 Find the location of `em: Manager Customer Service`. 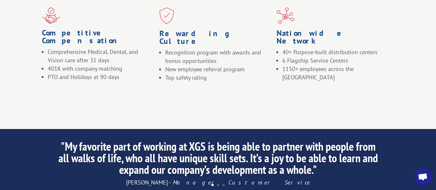

em: Manager Customer Service is located at coordinates (241, 182).